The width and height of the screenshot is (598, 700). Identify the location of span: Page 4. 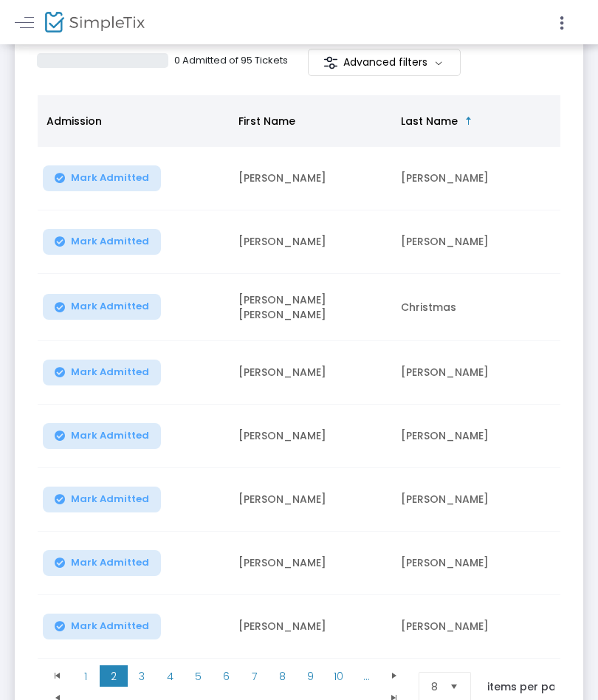
(170, 676).